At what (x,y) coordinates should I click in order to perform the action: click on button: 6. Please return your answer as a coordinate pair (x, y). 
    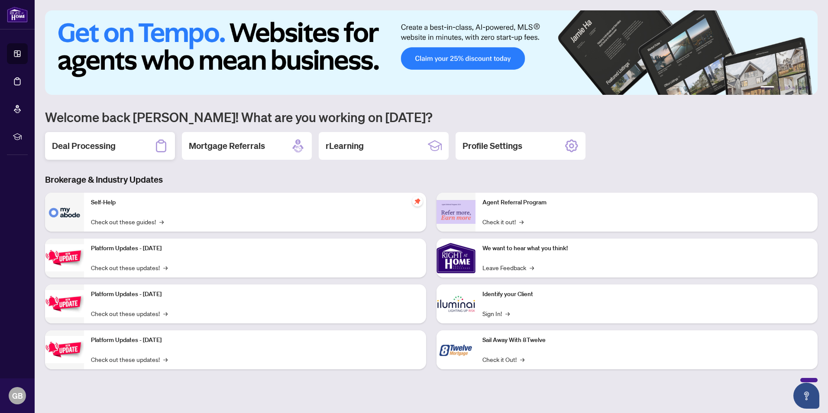
    Looking at the image, I should click on (808, 88).